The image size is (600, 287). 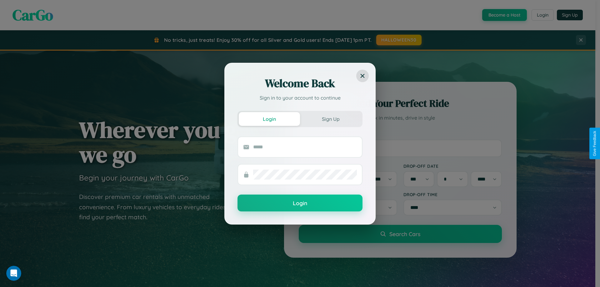 I want to click on p: Sign in to your account to continue, so click(x=300, y=98).